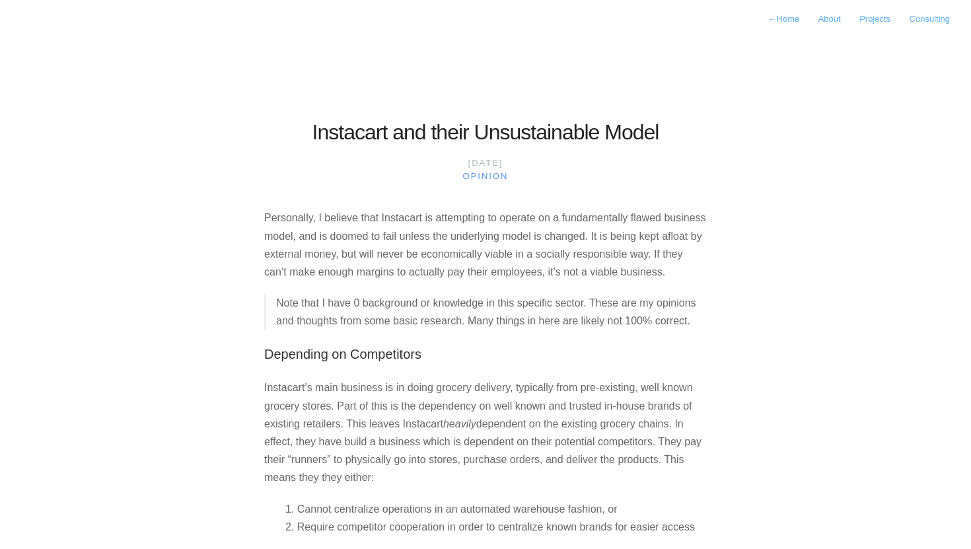  Describe the element at coordinates (506, 526) in the screenshot. I see `li: Require competitor cooperation in order to centralize known brands for easier access` at that location.